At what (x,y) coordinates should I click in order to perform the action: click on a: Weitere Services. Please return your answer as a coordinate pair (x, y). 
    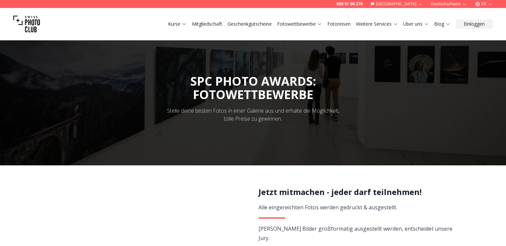
    Looking at the image, I should click on (377, 24).